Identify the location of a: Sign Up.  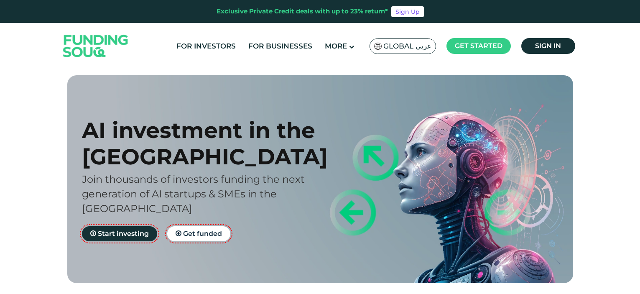
(408, 12).